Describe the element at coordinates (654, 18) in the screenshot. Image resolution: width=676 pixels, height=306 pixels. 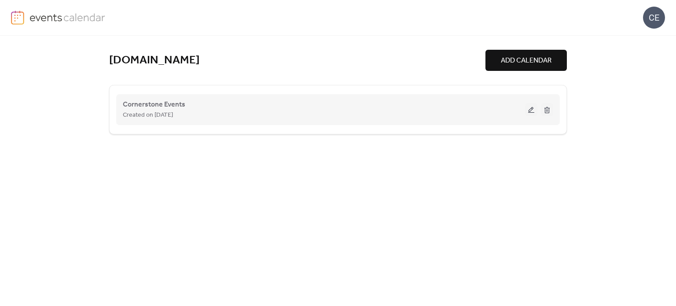
I see `div: CE` at that location.